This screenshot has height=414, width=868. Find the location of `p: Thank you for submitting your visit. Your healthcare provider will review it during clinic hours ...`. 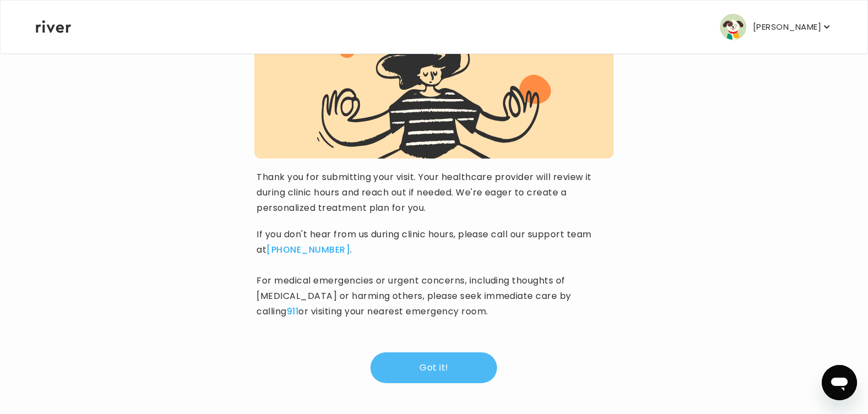

p: Thank you for submitting your visit. Your healthcare provider will review it during clinic hours ... is located at coordinates (434, 193).